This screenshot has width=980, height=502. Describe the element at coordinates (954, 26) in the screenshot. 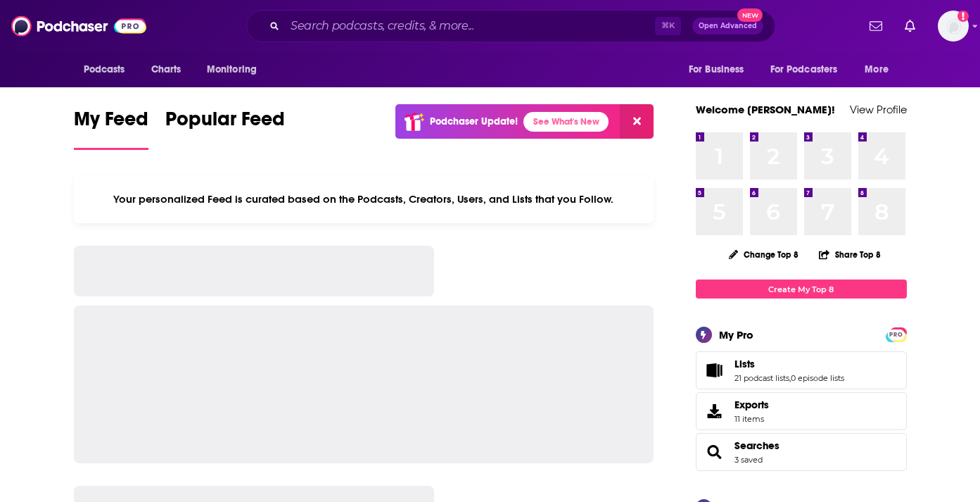

I see `span: Logged in as megcassidy` at that location.